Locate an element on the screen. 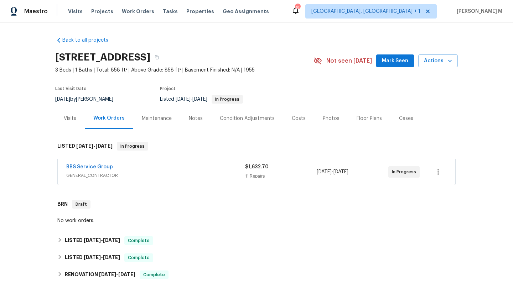  button: Mark Seen is located at coordinates (395, 61).